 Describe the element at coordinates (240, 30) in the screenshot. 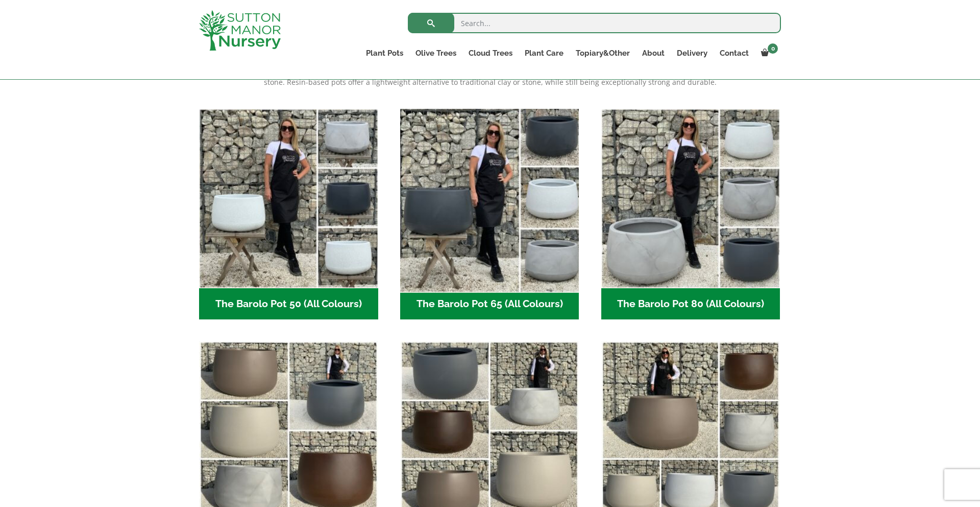

I see `img: logo` at that location.